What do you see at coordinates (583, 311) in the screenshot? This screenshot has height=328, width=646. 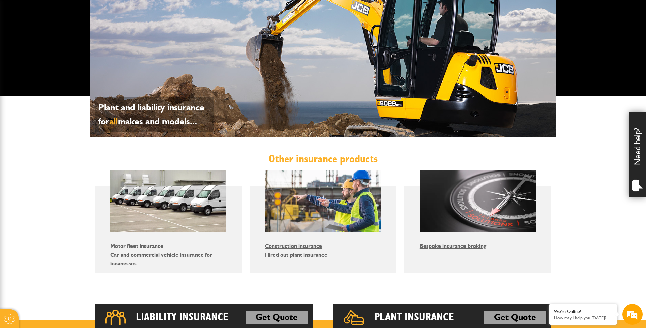 I see `div: We're Online!` at bounding box center [583, 311].